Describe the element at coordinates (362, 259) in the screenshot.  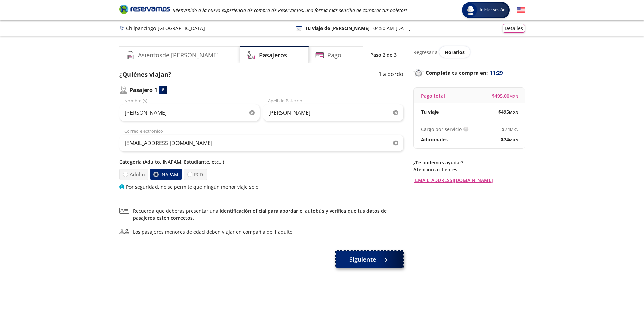
I see `span: Siguiente` at that location.